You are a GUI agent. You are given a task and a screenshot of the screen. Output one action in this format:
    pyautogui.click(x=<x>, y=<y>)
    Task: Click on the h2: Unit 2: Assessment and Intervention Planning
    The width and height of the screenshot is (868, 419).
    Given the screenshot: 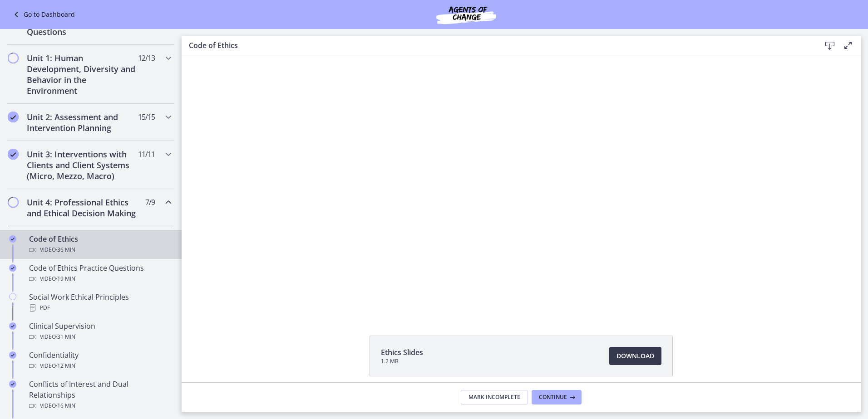 What is the action you would take?
    pyautogui.click(x=82, y=123)
    